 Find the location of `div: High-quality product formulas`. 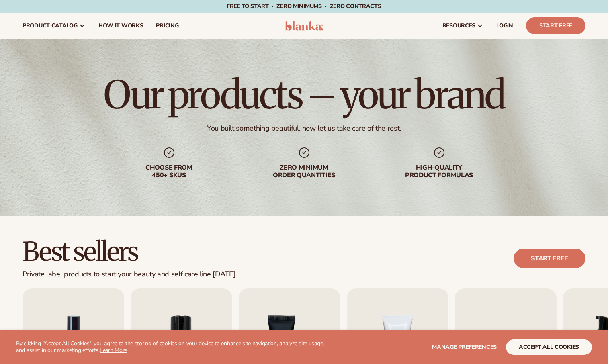

div: High-quality product formulas is located at coordinates (439, 171).